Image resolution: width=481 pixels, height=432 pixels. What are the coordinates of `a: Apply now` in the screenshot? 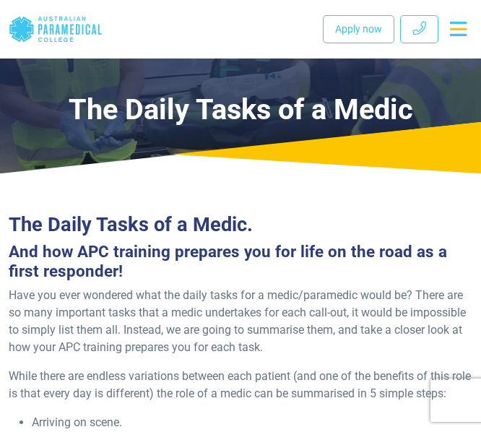 It's located at (358, 29).